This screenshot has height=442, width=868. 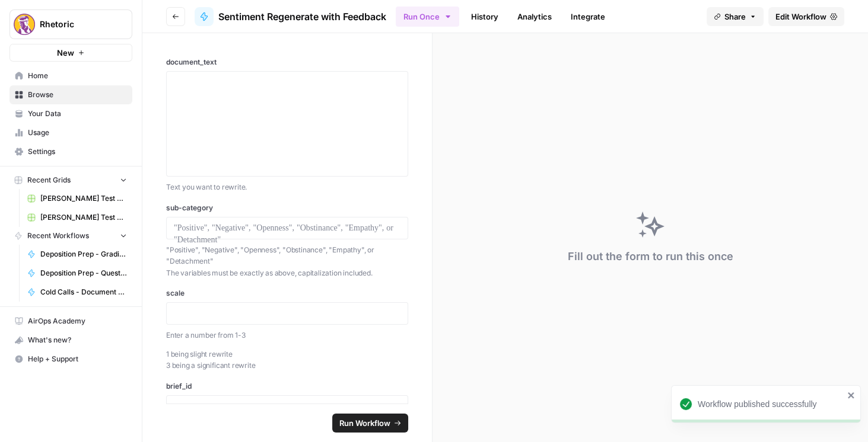 I want to click on span: Sentiment Regenerate with Feedback, so click(x=302, y=17).